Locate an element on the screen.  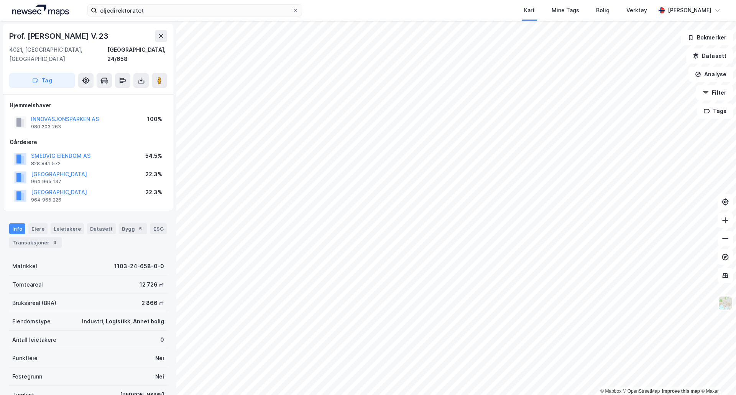
div: Mine Tags is located at coordinates (565, 10).